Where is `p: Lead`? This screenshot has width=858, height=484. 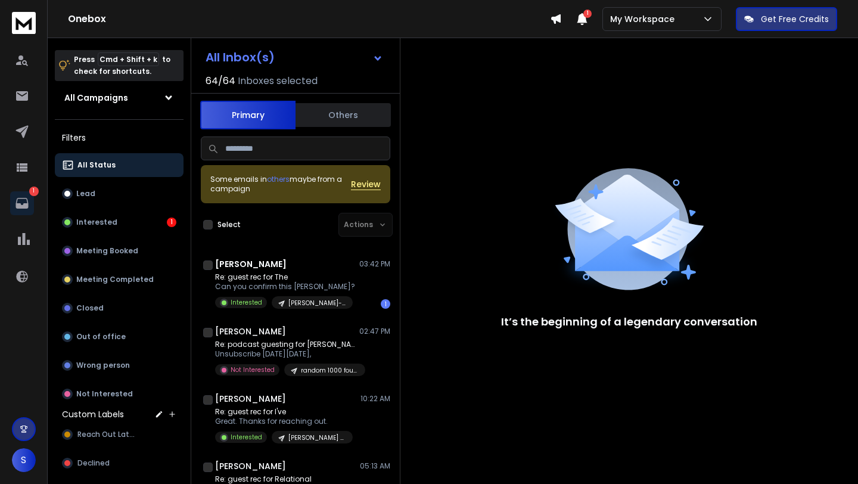
p: Lead is located at coordinates (86, 194).